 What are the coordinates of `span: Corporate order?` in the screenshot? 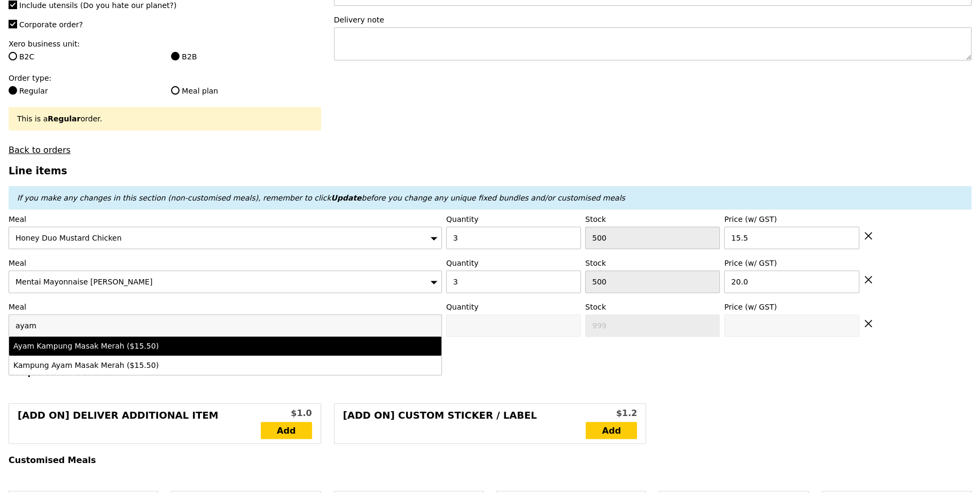 It's located at (51, 24).